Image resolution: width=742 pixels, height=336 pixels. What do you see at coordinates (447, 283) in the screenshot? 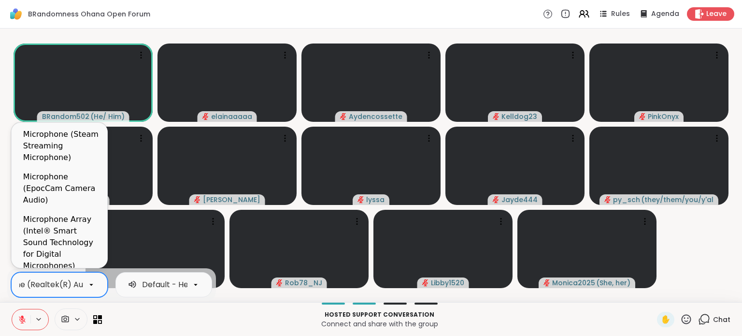
I see `span: Libby1520` at bounding box center [447, 283].